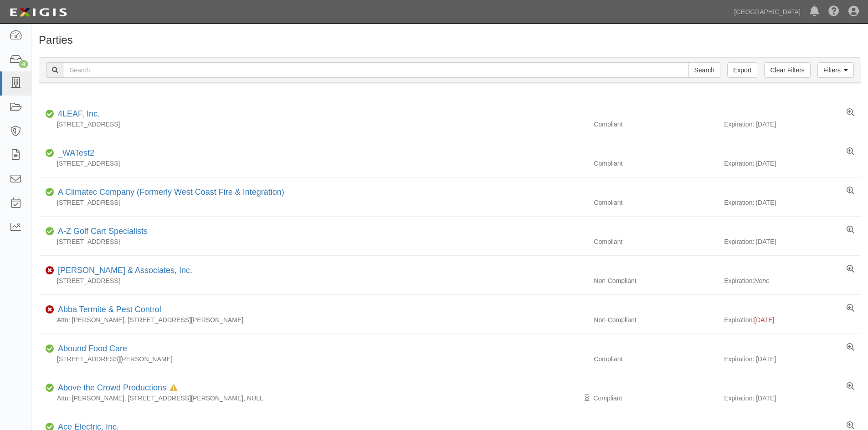  Describe the element at coordinates (101, 232) in the screenshot. I see `div: A-Z Golf Cart Specialists` at that location.